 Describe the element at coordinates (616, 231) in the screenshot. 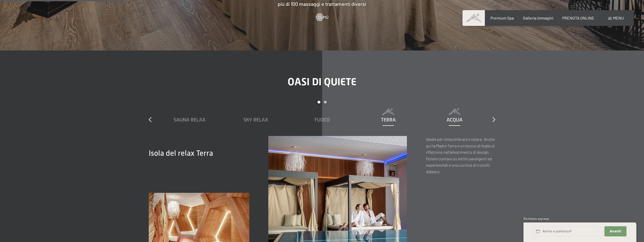

I see `button: Avanti` at that location.